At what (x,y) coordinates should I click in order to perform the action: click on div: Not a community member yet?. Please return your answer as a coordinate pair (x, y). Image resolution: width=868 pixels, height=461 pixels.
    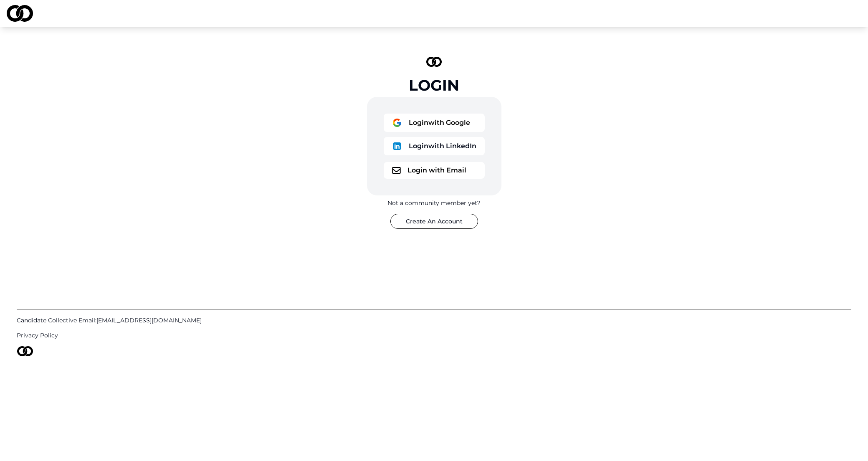
    Looking at the image, I should click on (434, 203).